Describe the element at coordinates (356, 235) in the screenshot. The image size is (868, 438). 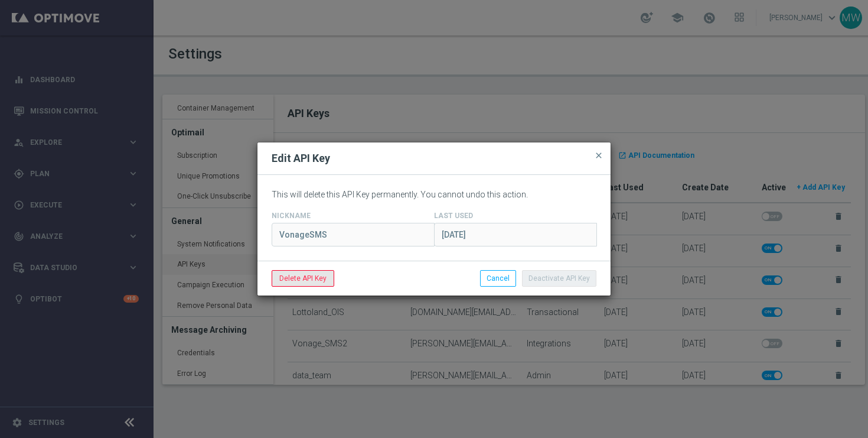
I see `h5: VonageSMS` at that location.